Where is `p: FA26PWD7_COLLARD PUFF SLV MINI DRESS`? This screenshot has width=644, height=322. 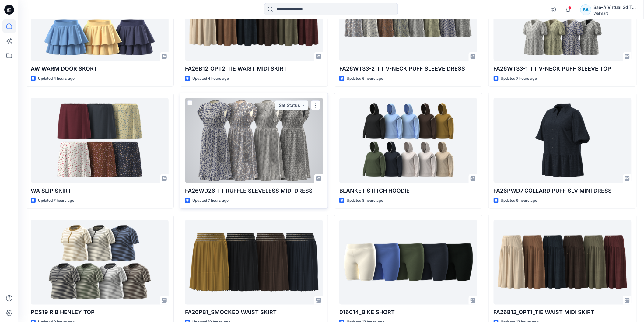
p: FA26PWD7_COLLARD PUFF SLV MINI DRESS is located at coordinates (562, 191).